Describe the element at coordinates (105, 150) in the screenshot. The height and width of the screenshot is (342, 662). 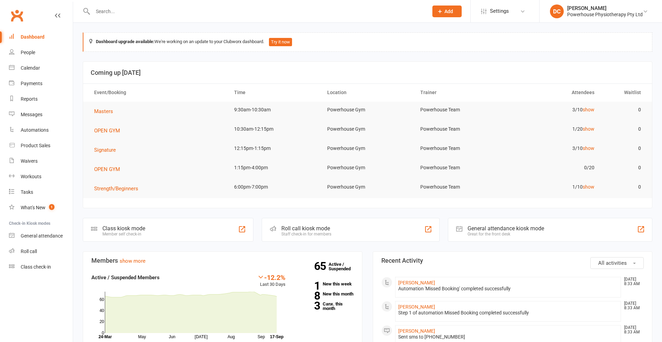
I see `span: Signature` at that location.